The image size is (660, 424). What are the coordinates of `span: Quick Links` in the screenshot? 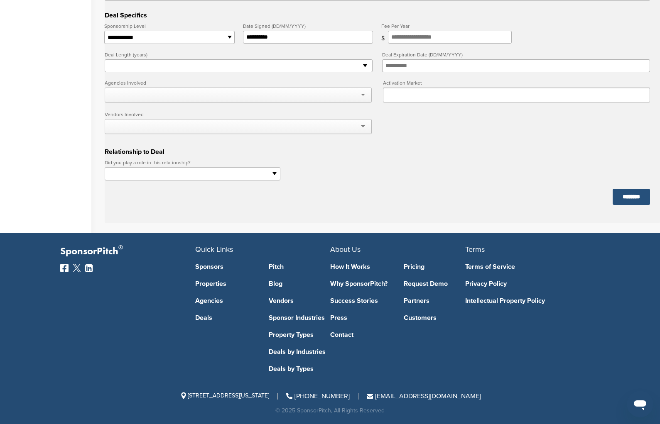 It's located at (214, 249).